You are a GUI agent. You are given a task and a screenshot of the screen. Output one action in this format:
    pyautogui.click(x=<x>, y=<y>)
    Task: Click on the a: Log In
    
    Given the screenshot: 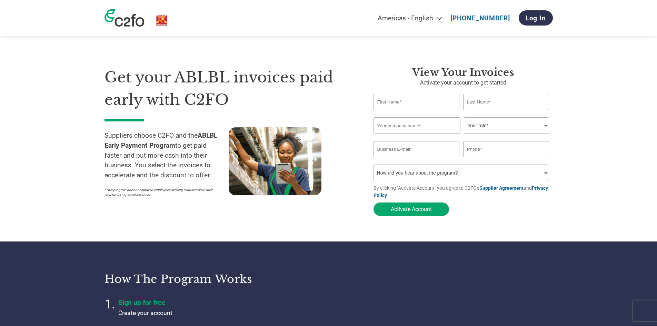 What is the action you would take?
    pyautogui.click(x=535, y=18)
    